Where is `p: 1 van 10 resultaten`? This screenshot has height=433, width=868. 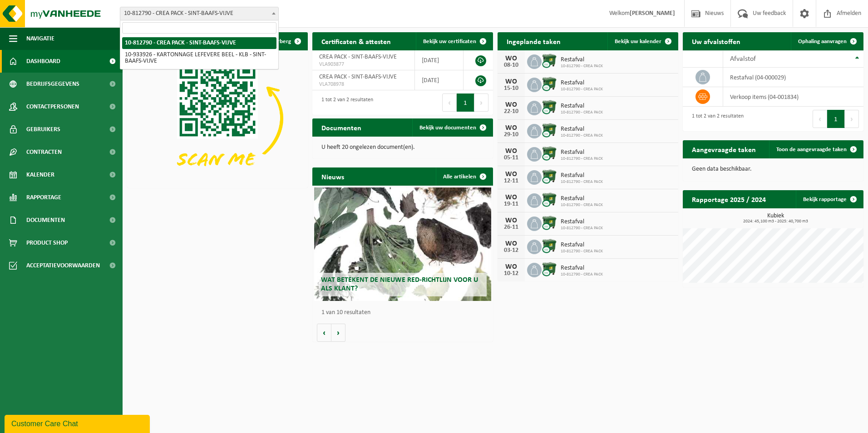
p: 1 van 10 resultaten is located at coordinates (405, 313).